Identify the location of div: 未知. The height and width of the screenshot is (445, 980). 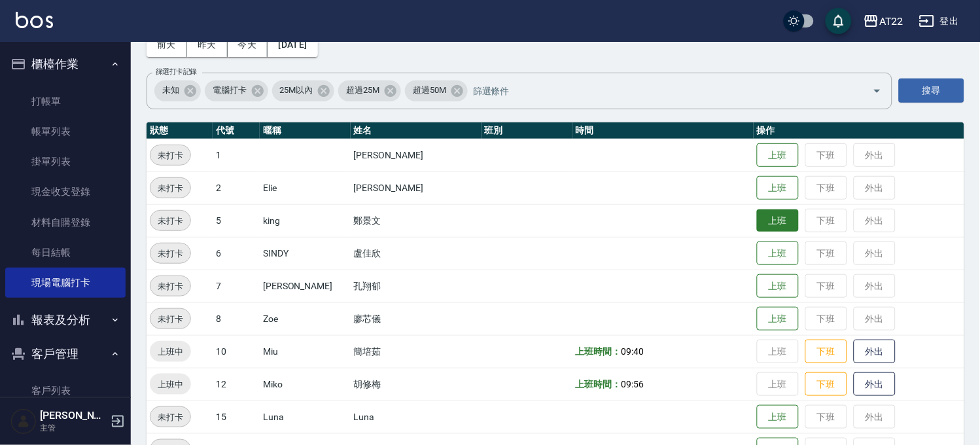
(177, 91).